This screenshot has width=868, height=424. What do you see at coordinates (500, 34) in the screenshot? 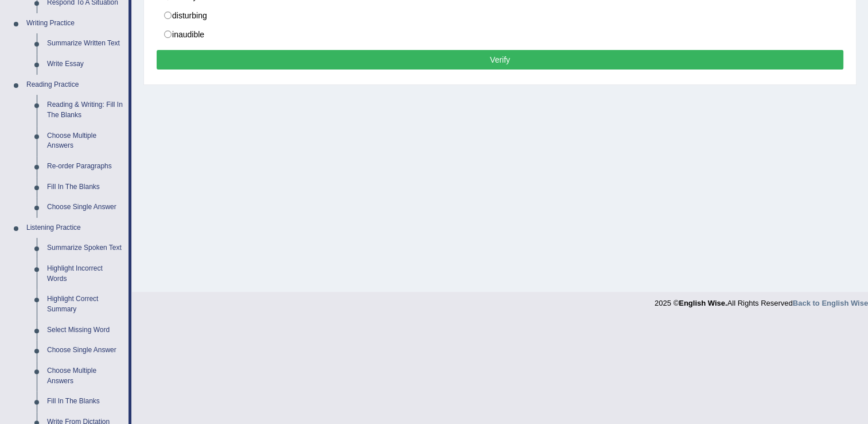
I see `label: inaudible` at bounding box center [500, 34].